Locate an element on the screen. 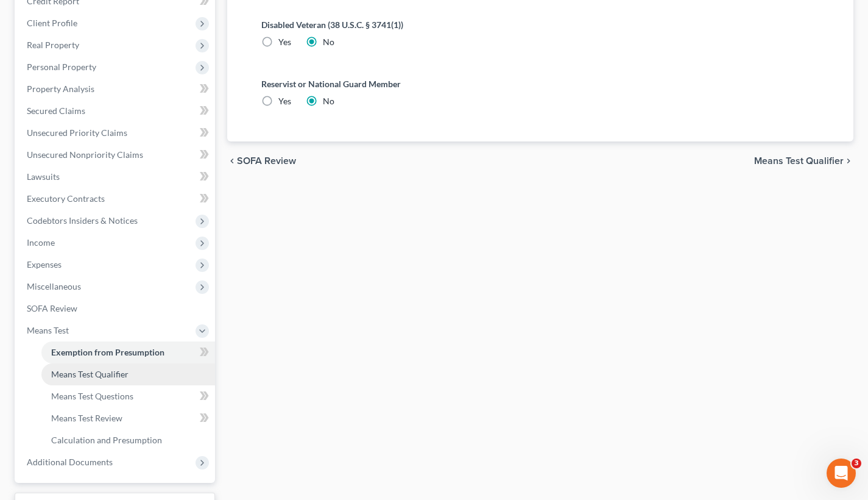 This screenshot has height=500, width=868. span: Means Test Questions is located at coordinates (92, 395).